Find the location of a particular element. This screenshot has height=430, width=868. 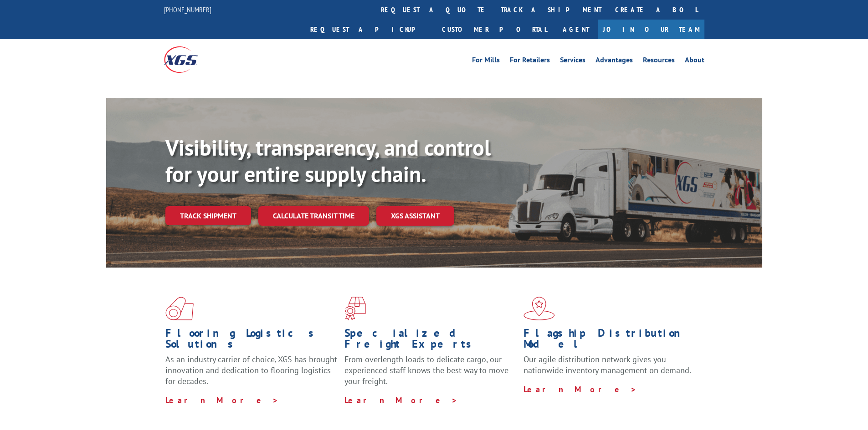

a: Agent is located at coordinates (575, 29).